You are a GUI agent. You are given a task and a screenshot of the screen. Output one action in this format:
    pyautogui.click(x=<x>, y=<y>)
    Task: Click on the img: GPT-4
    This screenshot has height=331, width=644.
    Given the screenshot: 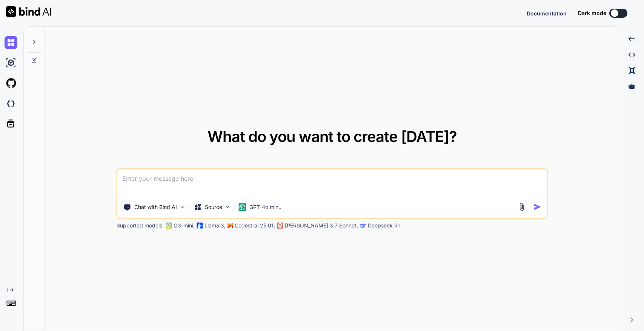 What is the action you would take?
    pyautogui.click(x=169, y=226)
    